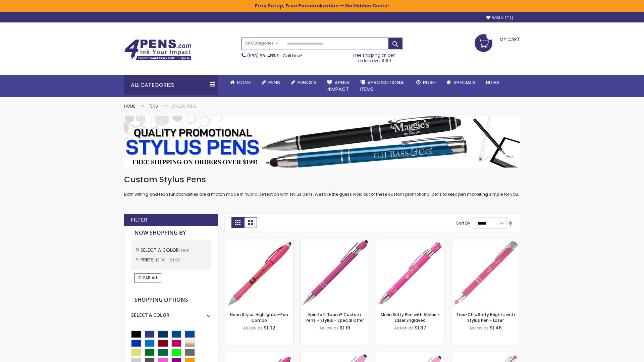 The width and height of the screenshot is (644, 362). I want to click on span: Home, so click(243, 82).